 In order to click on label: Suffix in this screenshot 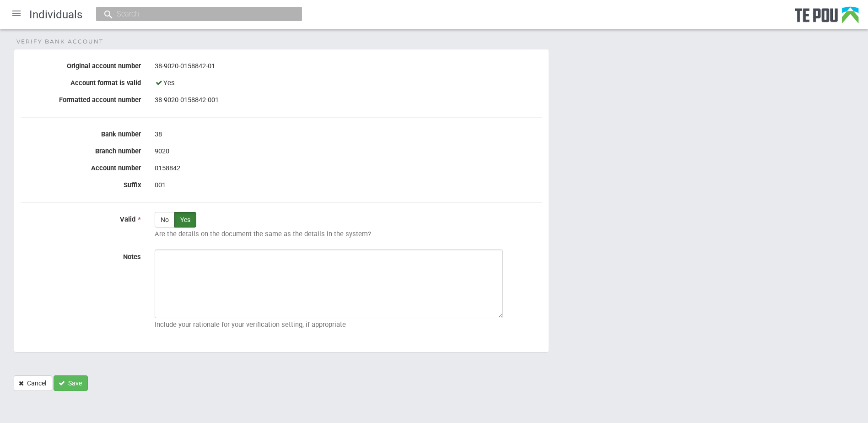, I will do `click(81, 183)`.